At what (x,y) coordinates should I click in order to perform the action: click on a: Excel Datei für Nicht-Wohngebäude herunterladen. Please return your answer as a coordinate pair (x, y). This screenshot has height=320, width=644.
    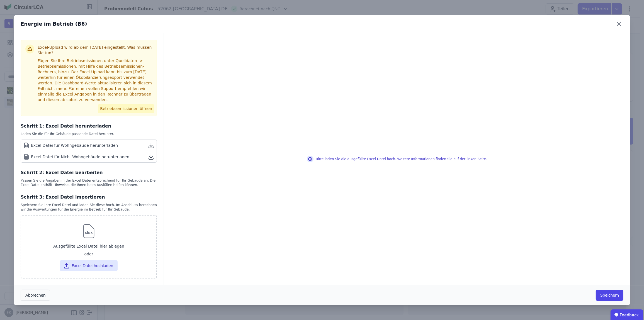
    Looking at the image, I should click on (88, 157).